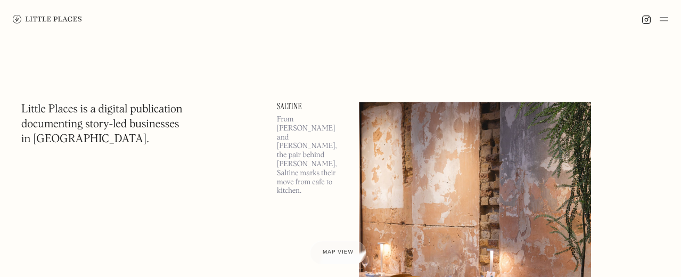 This screenshot has width=681, height=277. What do you see at coordinates (338, 252) in the screenshot?
I see `a: Map view` at bounding box center [338, 252].